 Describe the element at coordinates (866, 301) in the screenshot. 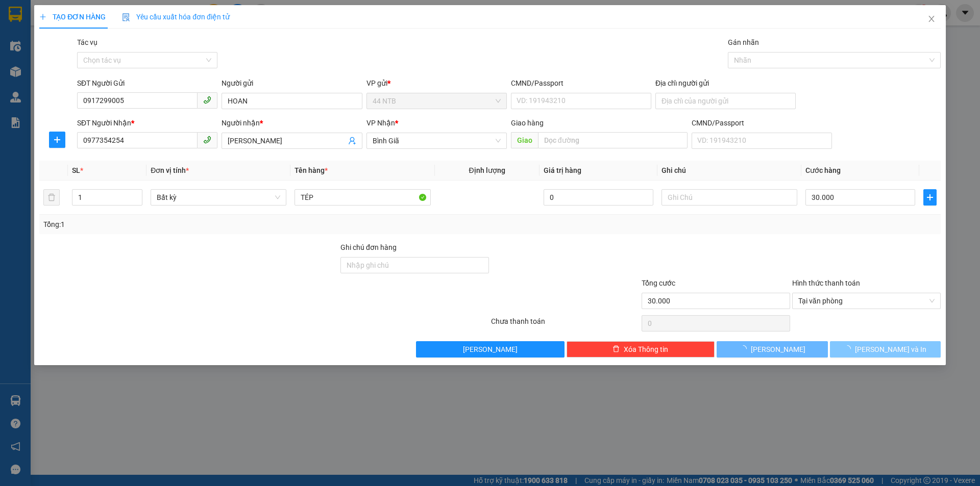

I see `span: Tại văn phòng` at that location.